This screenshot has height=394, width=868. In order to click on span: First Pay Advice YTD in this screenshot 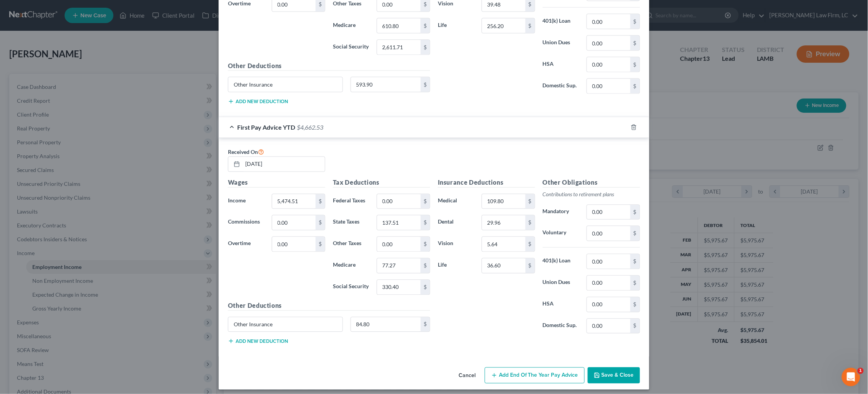, I will do `click(266, 127)`.